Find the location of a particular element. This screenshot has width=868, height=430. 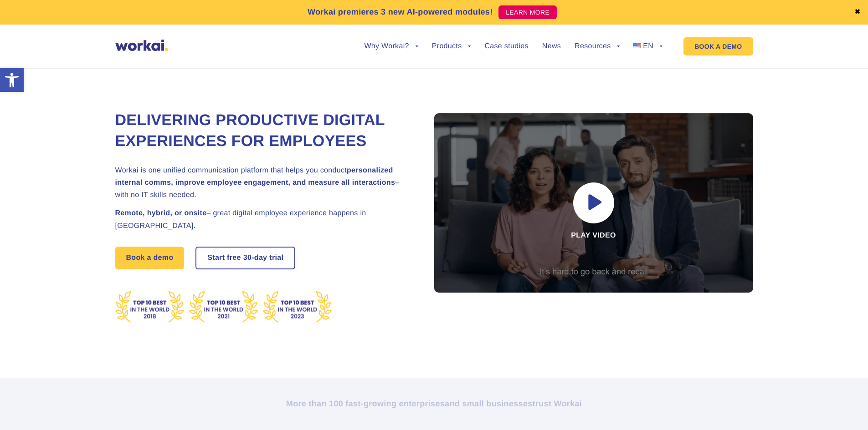

h1: Delivering Productive Digital Experiences for Employees is located at coordinates (264, 131).